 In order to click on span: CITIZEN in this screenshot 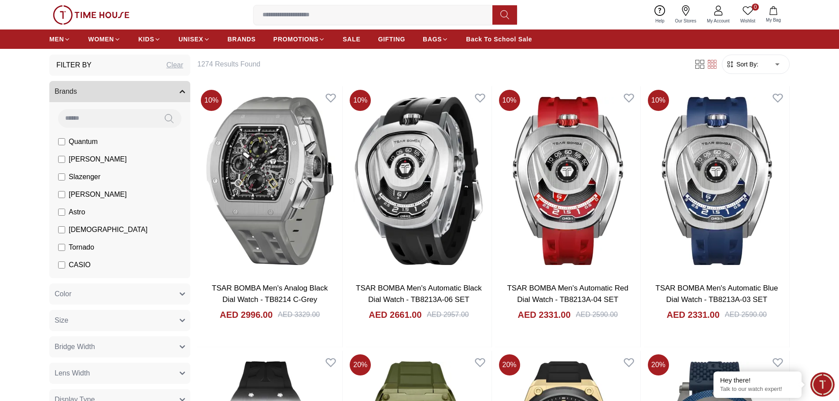, I will do `click(82, 283)`.